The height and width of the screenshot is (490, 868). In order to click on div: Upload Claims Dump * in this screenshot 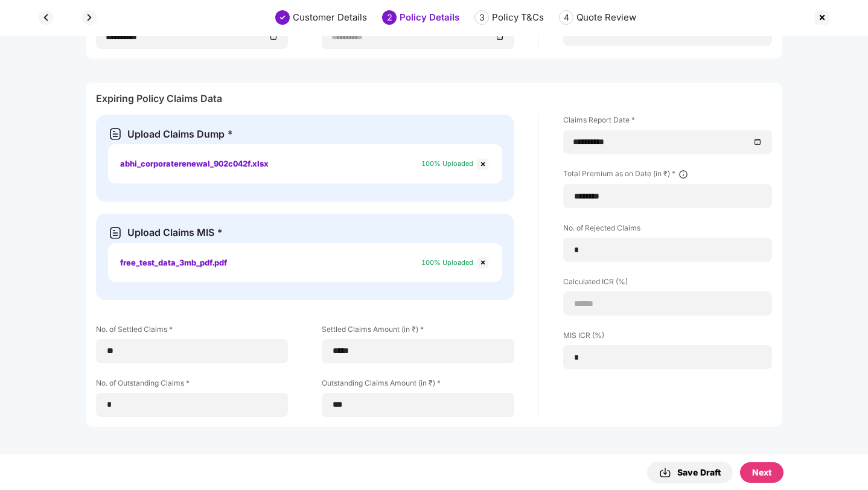, I will do `click(180, 134)`.